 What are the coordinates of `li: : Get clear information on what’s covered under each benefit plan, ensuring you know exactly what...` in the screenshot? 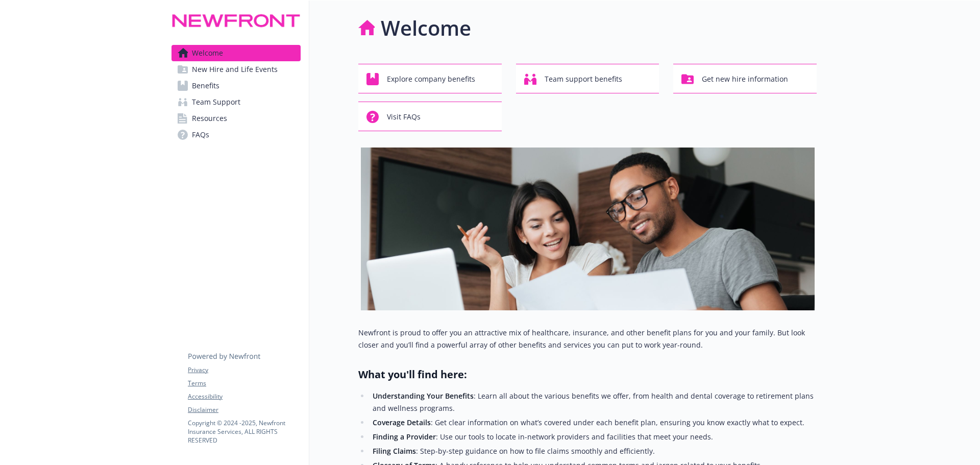 It's located at (593, 422).